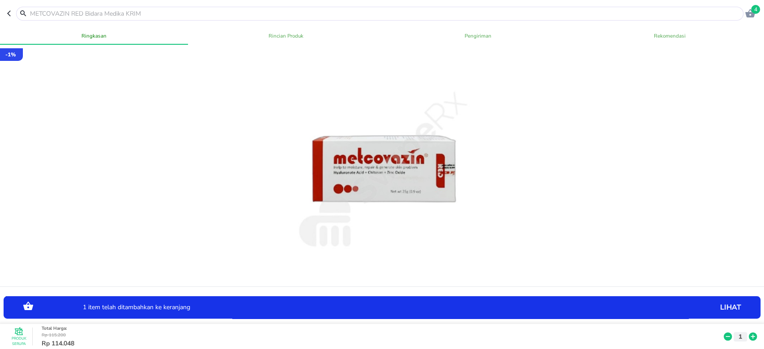 This screenshot has width=764, height=349. What do you see at coordinates (382, 343) in the screenshot?
I see `p: Rp 114.048` at bounding box center [382, 343].